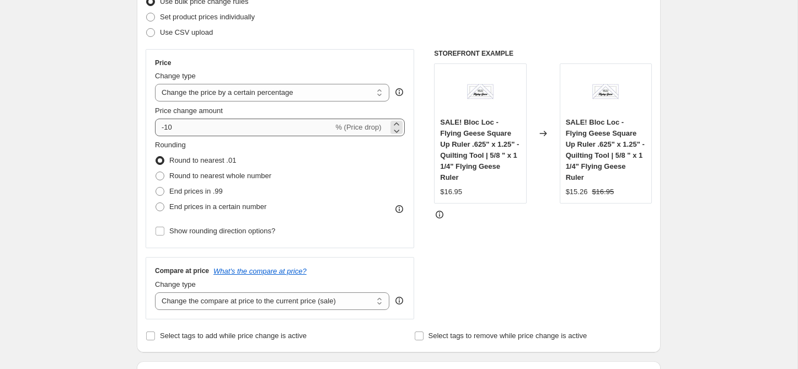 Image resolution: width=798 pixels, height=369 pixels. What do you see at coordinates (220, 175) in the screenshot?
I see `span: Round to nearest whole number` at bounding box center [220, 175].